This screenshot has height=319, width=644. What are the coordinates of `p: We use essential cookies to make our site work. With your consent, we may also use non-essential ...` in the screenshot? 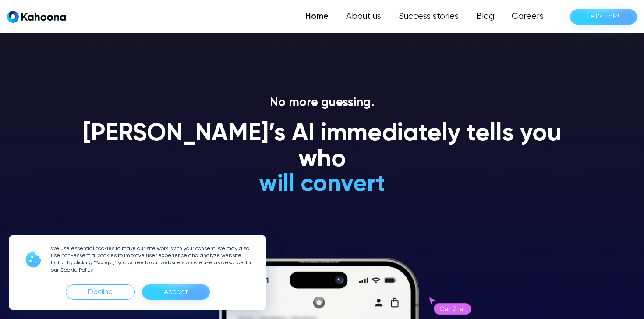 It's located at (153, 259).